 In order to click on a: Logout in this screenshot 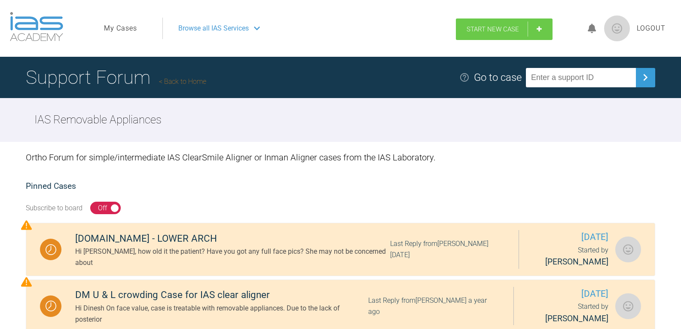, I will do `click(651, 28)`.